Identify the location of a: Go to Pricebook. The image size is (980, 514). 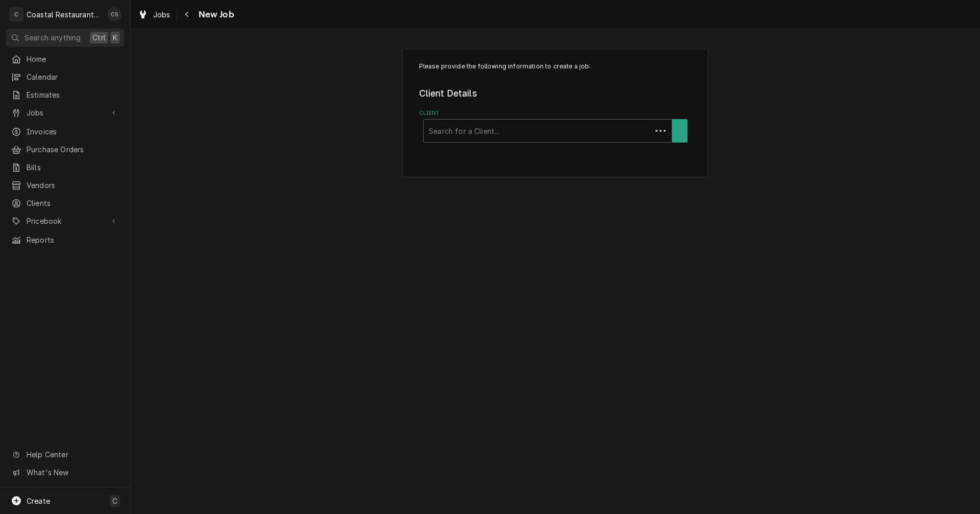
(65, 221).